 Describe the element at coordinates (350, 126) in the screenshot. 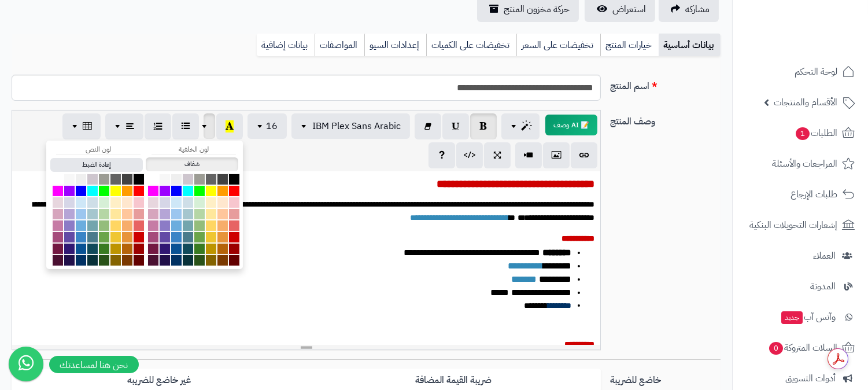

I see `button: IBM Plex Sans Arabic` at that location.